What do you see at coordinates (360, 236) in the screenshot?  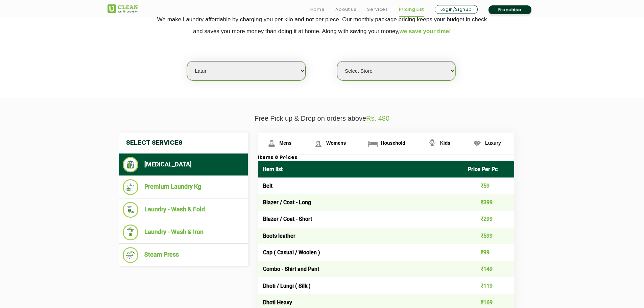 I see `td: Boots leather` at bounding box center [360, 236].